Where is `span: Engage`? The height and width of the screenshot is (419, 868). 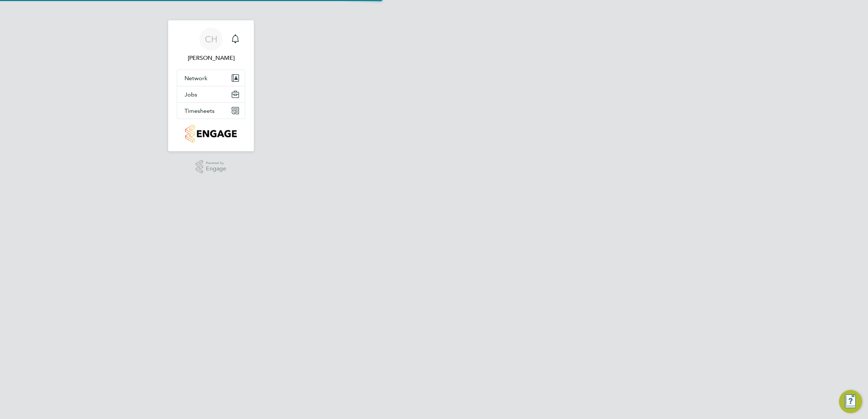
span: Engage is located at coordinates (216, 169).